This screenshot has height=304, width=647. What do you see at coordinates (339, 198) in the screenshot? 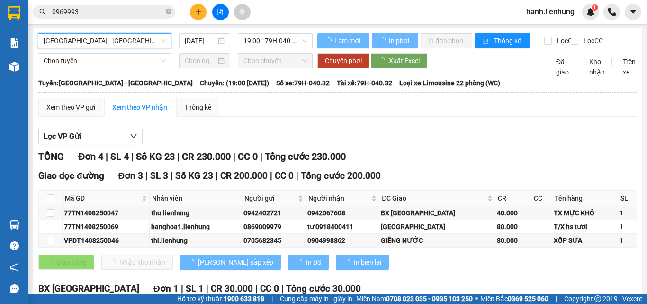
I see `span: Người nhận` at bounding box center [339, 198].